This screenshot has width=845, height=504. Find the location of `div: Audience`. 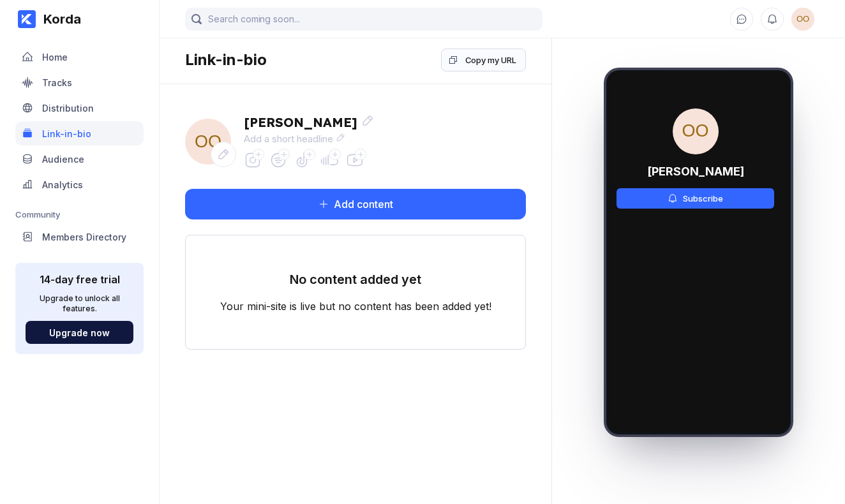

div: Audience is located at coordinates (63, 159).